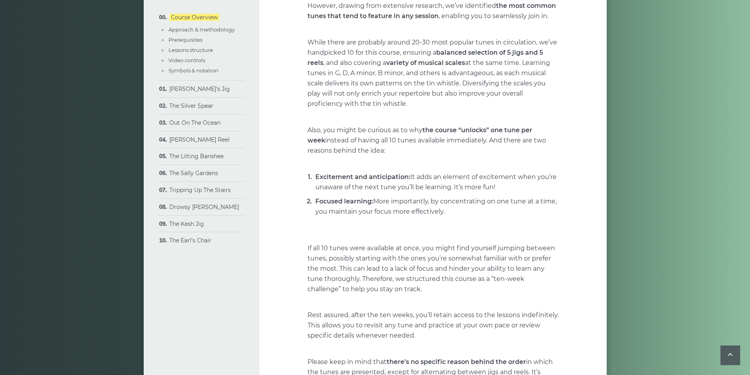 This screenshot has width=750, height=375. Describe the element at coordinates (195, 123) in the screenshot. I see `a: Out On The Ocean` at that location.